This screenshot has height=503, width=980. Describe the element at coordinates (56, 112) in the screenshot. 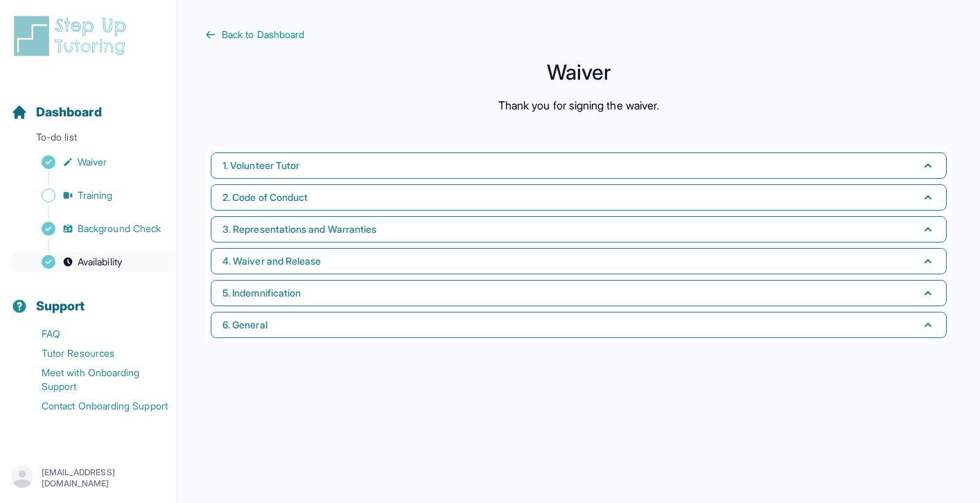

I see `a: Dashboard` at that location.